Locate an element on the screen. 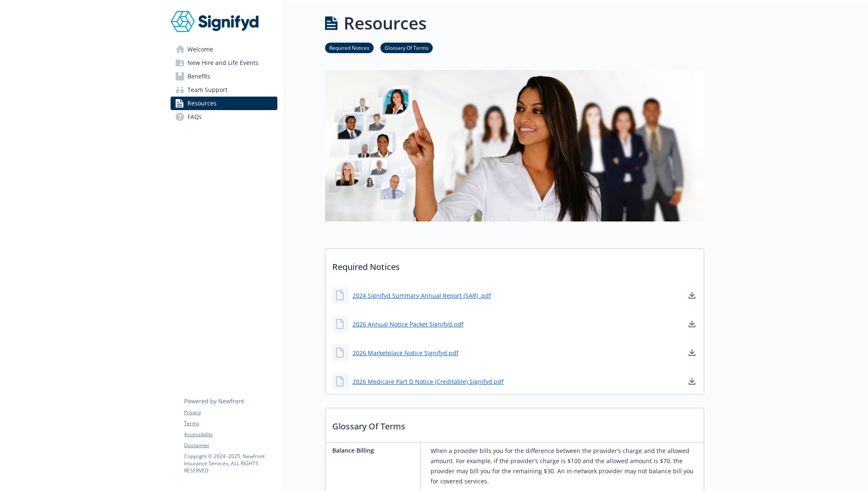 The image size is (868, 491). a: Required Notices is located at coordinates (349, 47).